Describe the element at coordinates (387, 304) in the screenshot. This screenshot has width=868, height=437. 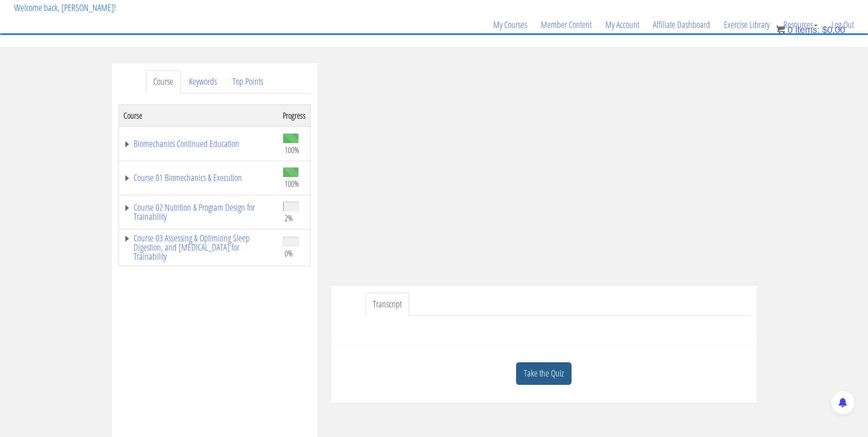
I see `a: Transcript` at that location.